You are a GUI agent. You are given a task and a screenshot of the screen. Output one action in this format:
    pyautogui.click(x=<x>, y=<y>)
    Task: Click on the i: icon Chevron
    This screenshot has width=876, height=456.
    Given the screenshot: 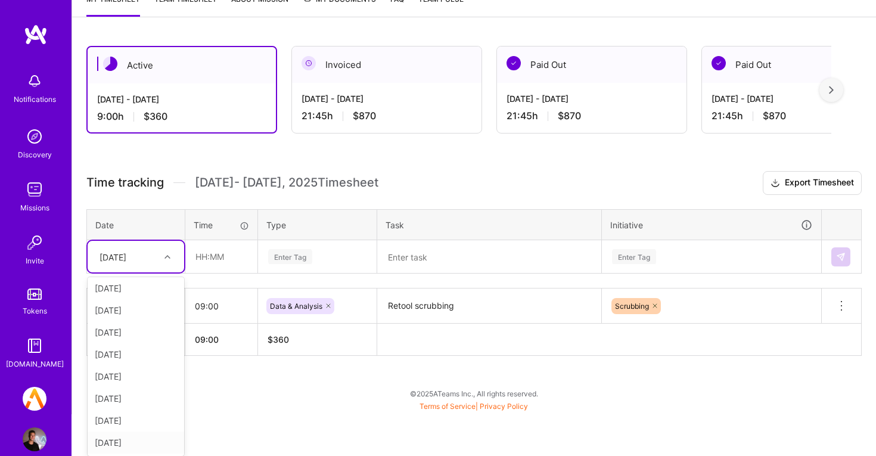 What is the action you would take?
    pyautogui.click(x=168, y=257)
    